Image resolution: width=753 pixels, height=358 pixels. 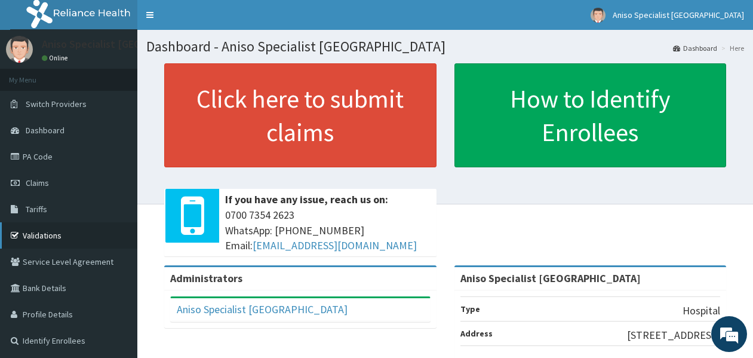 I want to click on b: Type, so click(x=470, y=309).